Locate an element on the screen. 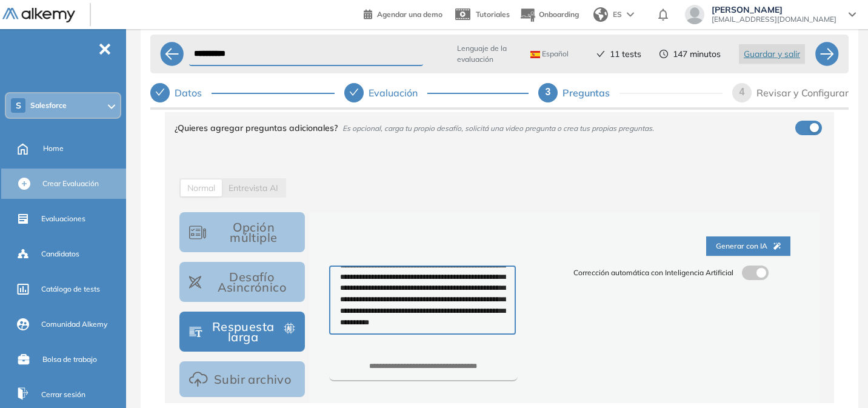  span: 4 is located at coordinates (742, 92).